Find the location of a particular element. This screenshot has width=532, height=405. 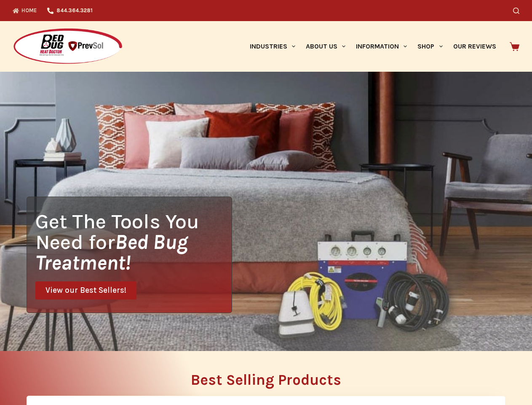

a: Our Reviews is located at coordinates (474, 46).